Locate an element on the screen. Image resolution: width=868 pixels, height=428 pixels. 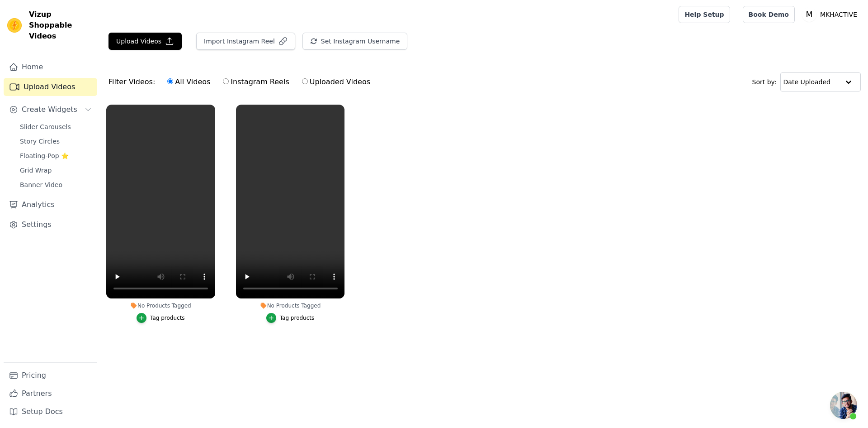
span: Story Circles is located at coordinates (40, 142).